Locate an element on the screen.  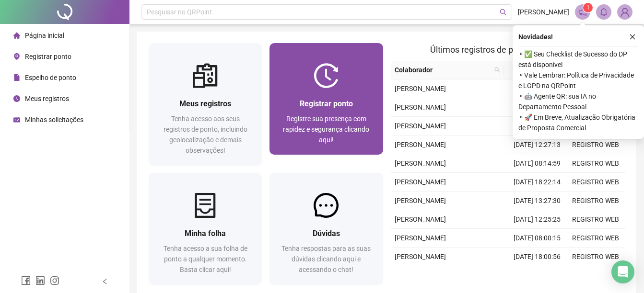
span: instagram is located at coordinates (55, 281).